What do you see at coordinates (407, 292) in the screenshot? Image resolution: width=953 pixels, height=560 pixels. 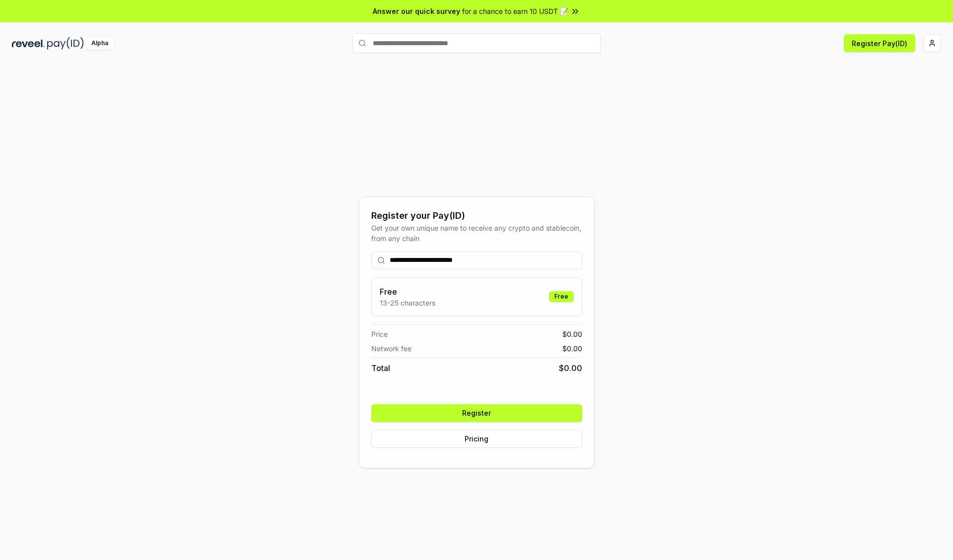 I see `h3: Free` at bounding box center [407, 292].